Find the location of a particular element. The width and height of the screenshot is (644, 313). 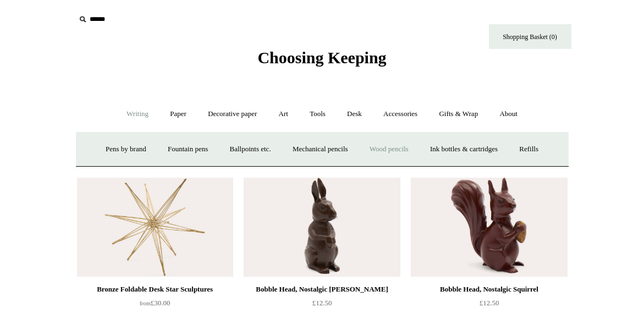

div: Bronze Foldable Desk Star Sculptures is located at coordinates (155, 289).